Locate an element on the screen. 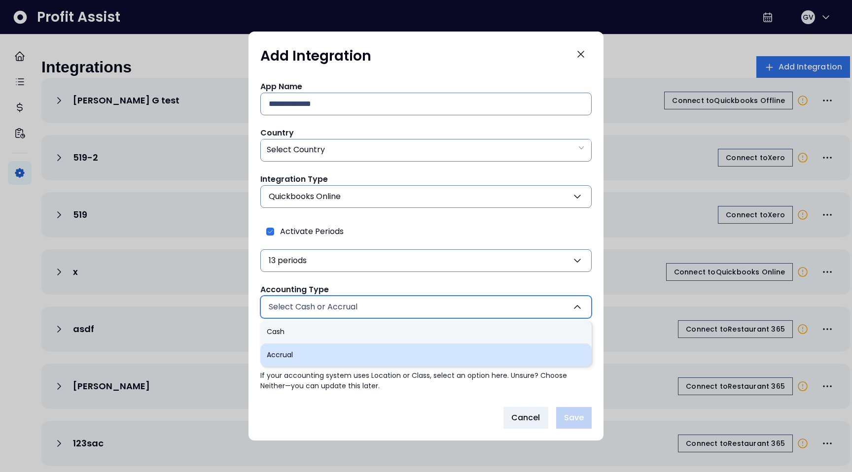 The height and width of the screenshot is (472, 852). p: If your accounting system uses Location or Class, select an option here. Unsure? Choose Neither—y... is located at coordinates (426, 381).